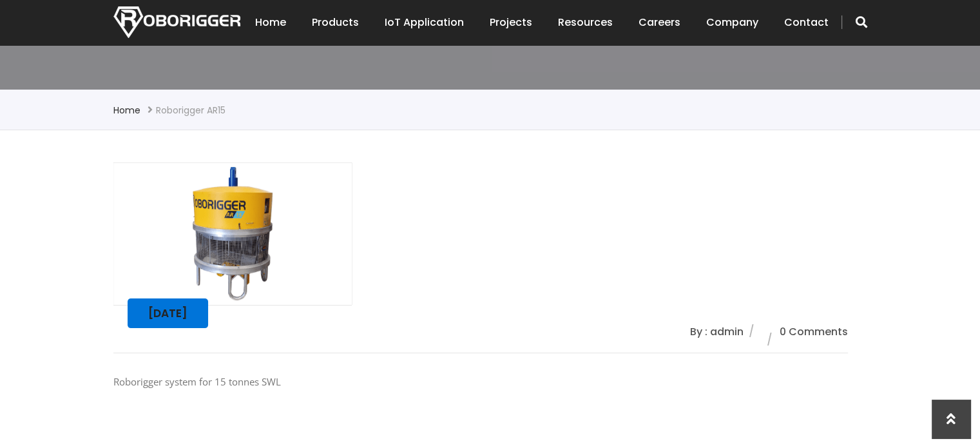 The width and height of the screenshot is (980, 448). What do you see at coordinates (732, 23) in the screenshot?
I see `a: Company` at bounding box center [732, 23].